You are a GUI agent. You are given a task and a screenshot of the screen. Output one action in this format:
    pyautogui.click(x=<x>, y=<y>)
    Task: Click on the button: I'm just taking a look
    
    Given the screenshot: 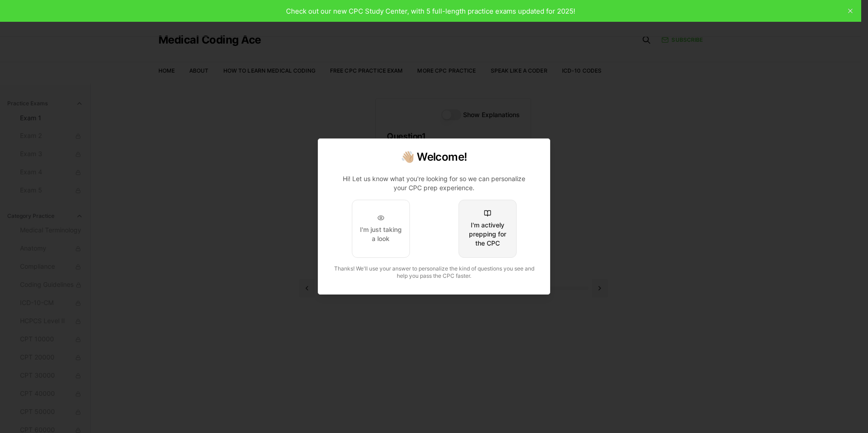 What is the action you would take?
    pyautogui.click(x=381, y=229)
    